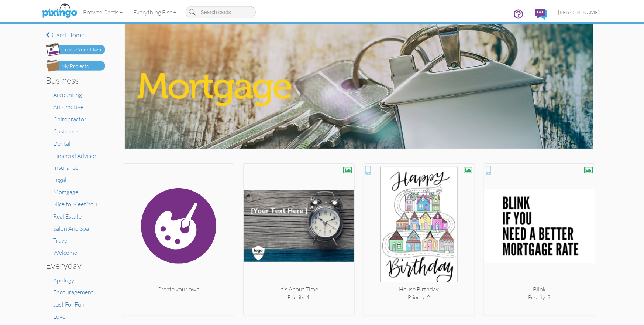 Image resolution: width=644 pixels, height=325 pixels. I want to click on span: Welcome, so click(66, 252).